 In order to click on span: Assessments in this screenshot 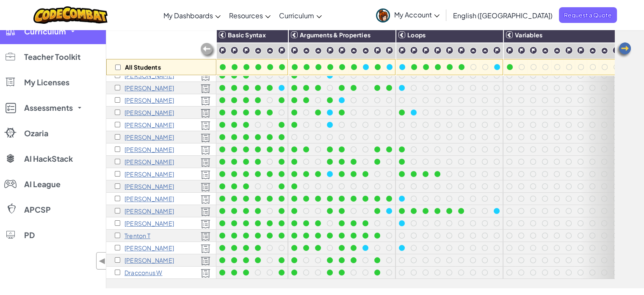, I will do `click(48, 108)`.